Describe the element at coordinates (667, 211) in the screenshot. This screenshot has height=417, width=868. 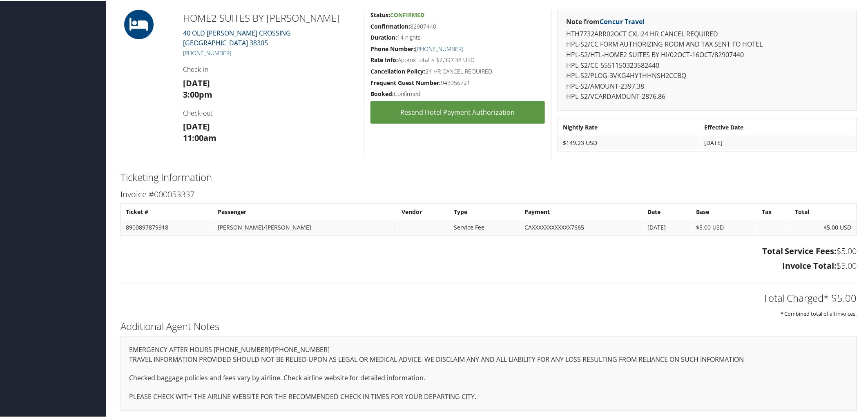
I see `th: Date` at that location.